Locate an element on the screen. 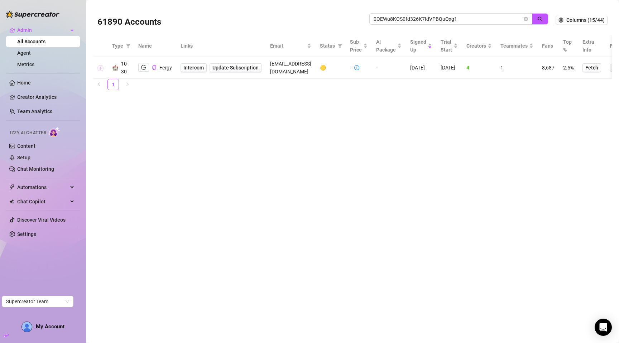 The image size is (619, 343). span: Signed Up is located at coordinates (418, 46).